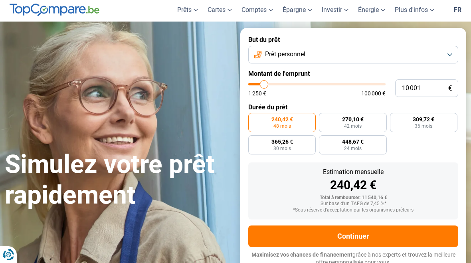 The image size is (471, 263). What do you see at coordinates (353, 142) in the screenshot?
I see `span: 448,67 €` at bounding box center [353, 142].